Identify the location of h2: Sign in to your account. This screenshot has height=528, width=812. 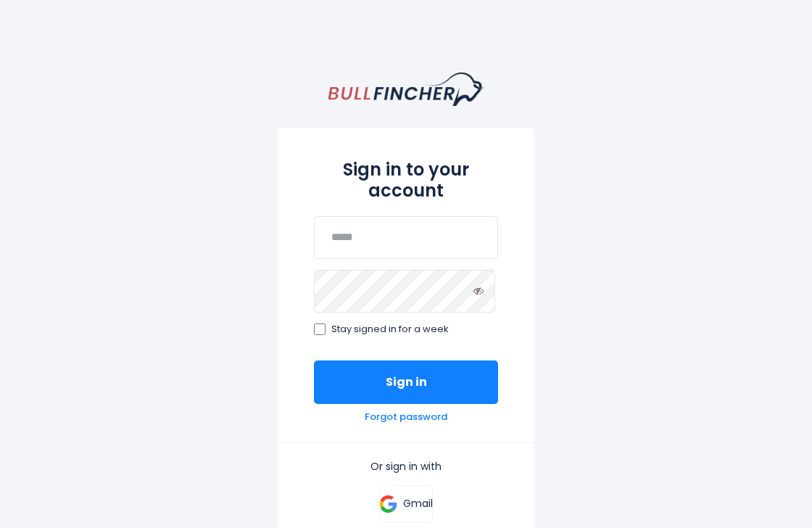
(406, 181).